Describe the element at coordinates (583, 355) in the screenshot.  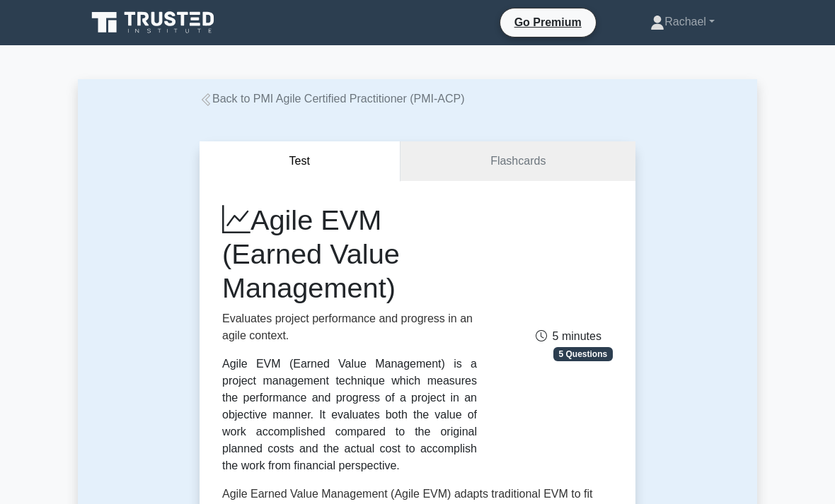
I see `span: 5 Questions` at that location.